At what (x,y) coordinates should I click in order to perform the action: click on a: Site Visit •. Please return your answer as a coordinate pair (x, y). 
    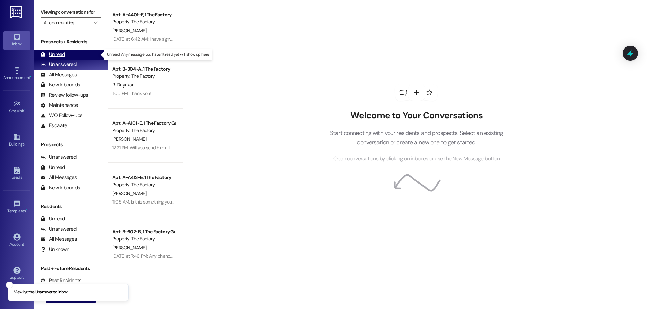
    Looking at the image, I should click on (17, 107).